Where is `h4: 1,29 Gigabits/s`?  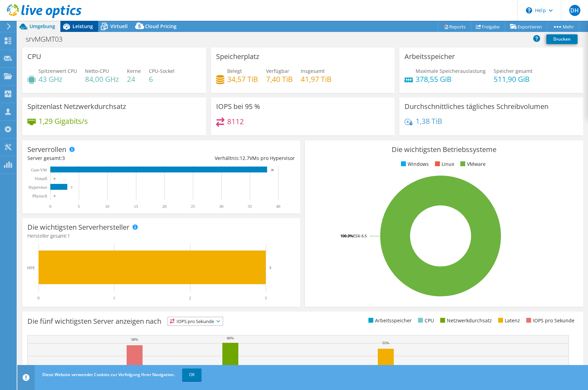 h4: 1,29 Gigabits/s is located at coordinates (63, 121).